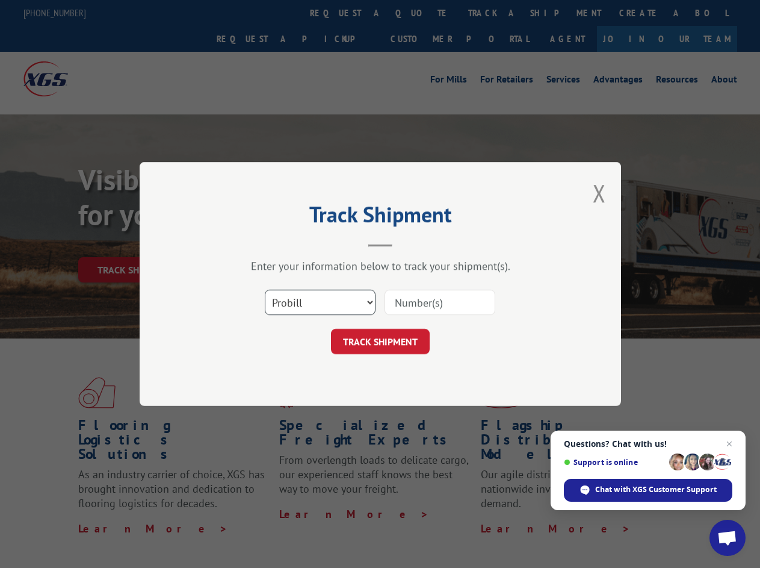 This screenshot has height=568, width=760. I want to click on span: Questions? Chat with us!, so click(648, 444).